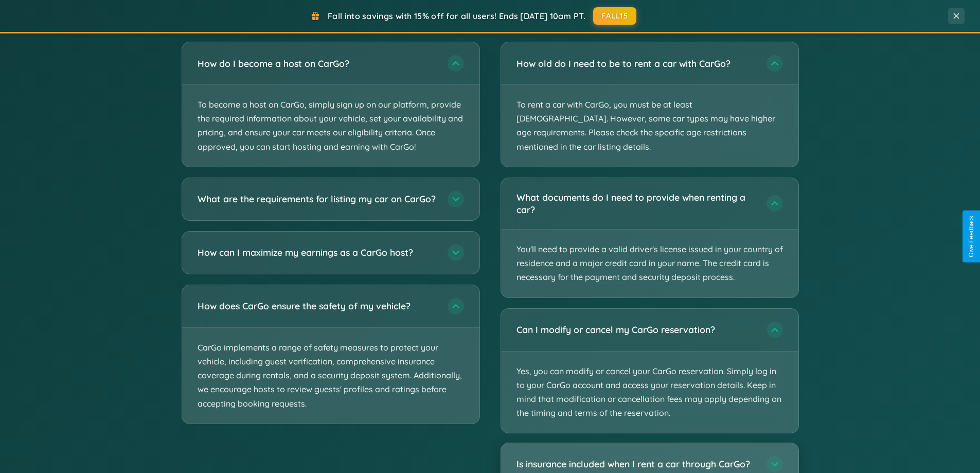 This screenshot has width=980, height=473. Describe the element at coordinates (650, 392) in the screenshot. I see `p: Yes, you can modify or cancel your CarGo reservation. Simply log in to your CarGo account and acc...` at that location.